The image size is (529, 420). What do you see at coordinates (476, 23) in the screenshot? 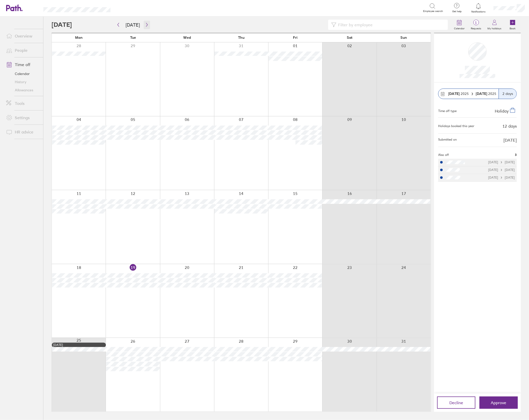
I see `span: 1` at bounding box center [476, 23].